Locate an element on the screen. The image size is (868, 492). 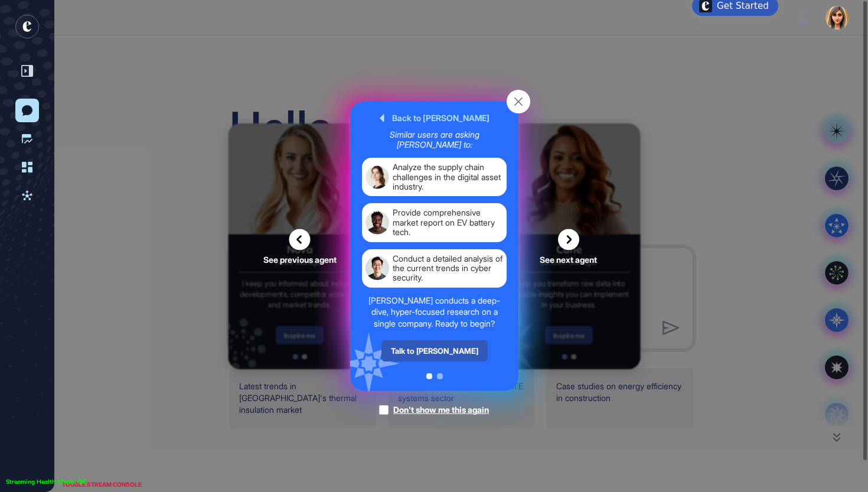
div: TOGGLE STREAM CONSOLE is located at coordinates (102, 484).